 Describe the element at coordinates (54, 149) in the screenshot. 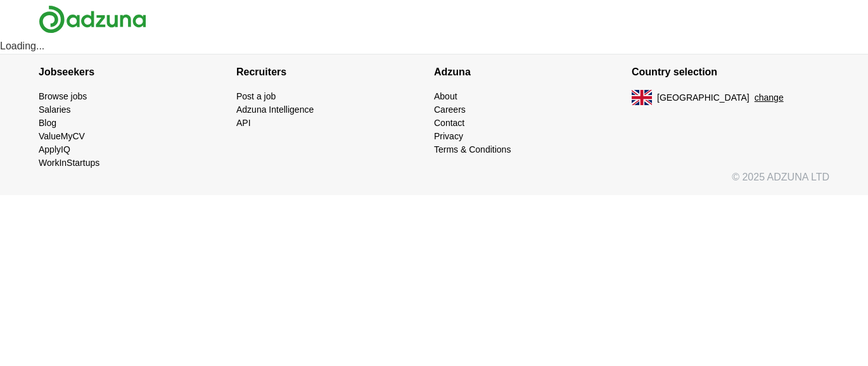

I see `a: ApplyIQ` at that location.